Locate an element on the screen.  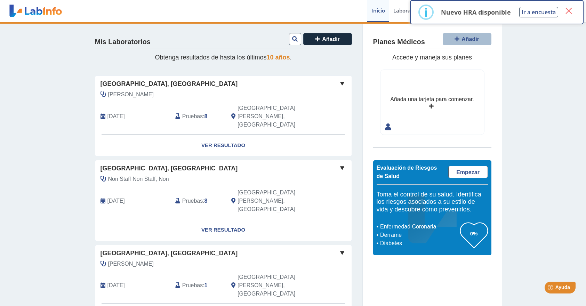
span: 10 años is located at coordinates (278, 57).